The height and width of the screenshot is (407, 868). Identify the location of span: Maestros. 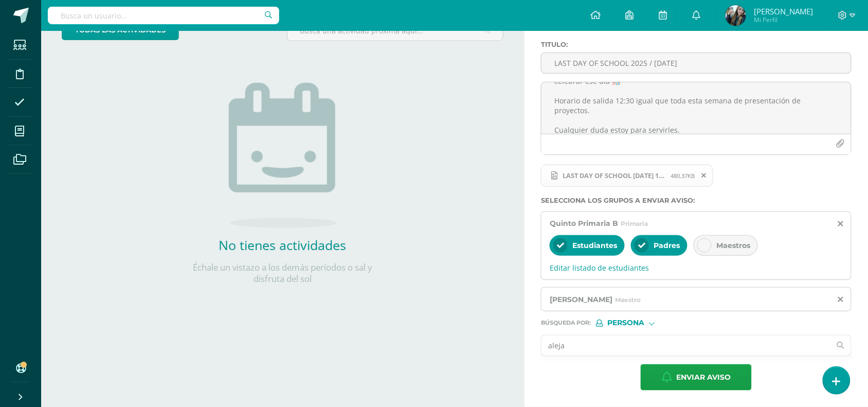
(733, 245).